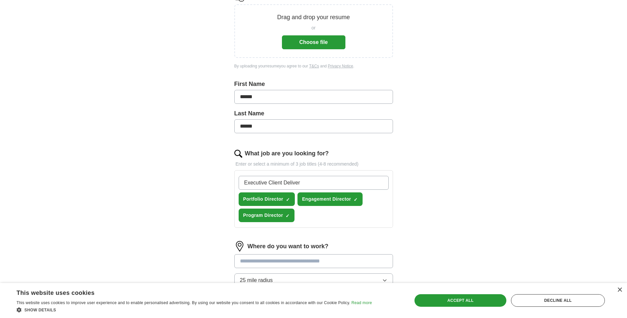 Image resolution: width=627 pixels, height=318 pixels. What do you see at coordinates (314, 164) in the screenshot?
I see `p: Enter or select a minimum of 3 job titles (4-8 recommended)` at bounding box center [314, 164].